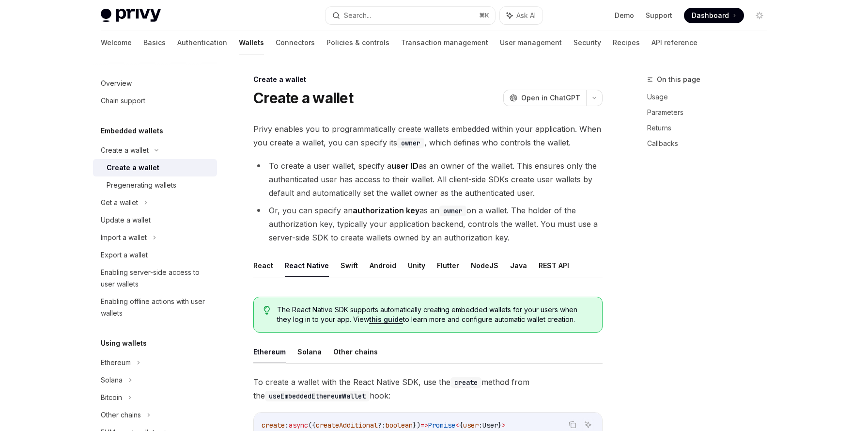 The image size is (868, 431). What do you see at coordinates (466, 383) in the screenshot?
I see `code: create` at bounding box center [466, 383].